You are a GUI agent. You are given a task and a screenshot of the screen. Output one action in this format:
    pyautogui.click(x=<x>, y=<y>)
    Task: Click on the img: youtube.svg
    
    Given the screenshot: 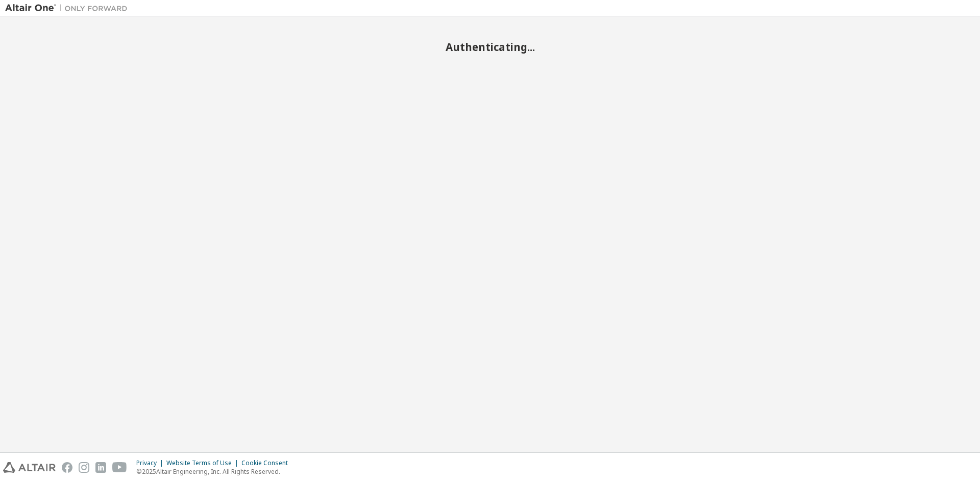 What is the action you would take?
    pyautogui.click(x=119, y=467)
    